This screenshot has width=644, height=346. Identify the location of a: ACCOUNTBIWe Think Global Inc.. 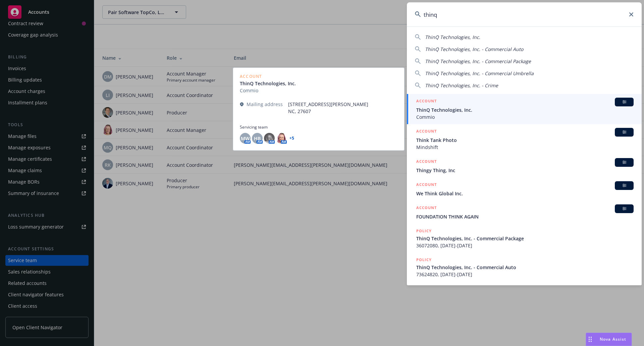
(524, 189).